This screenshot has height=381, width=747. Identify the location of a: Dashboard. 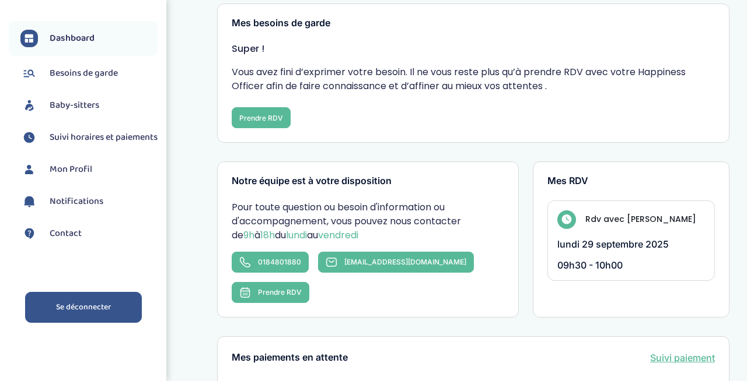
(89, 38).